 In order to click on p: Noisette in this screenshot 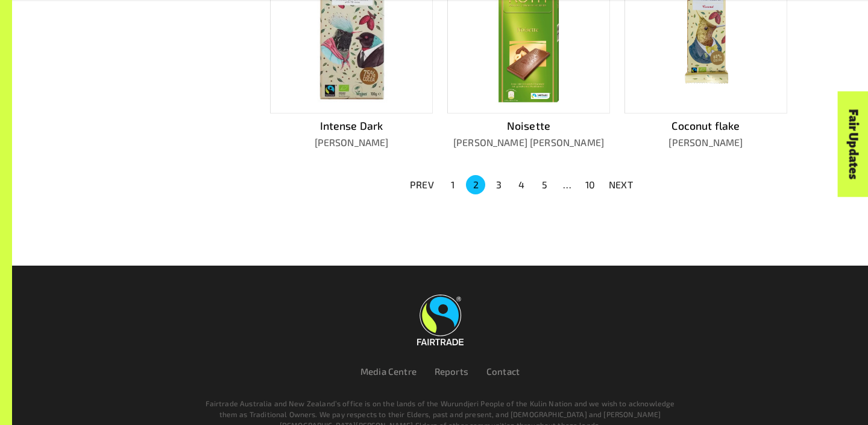, I will do `click(529, 125)`.